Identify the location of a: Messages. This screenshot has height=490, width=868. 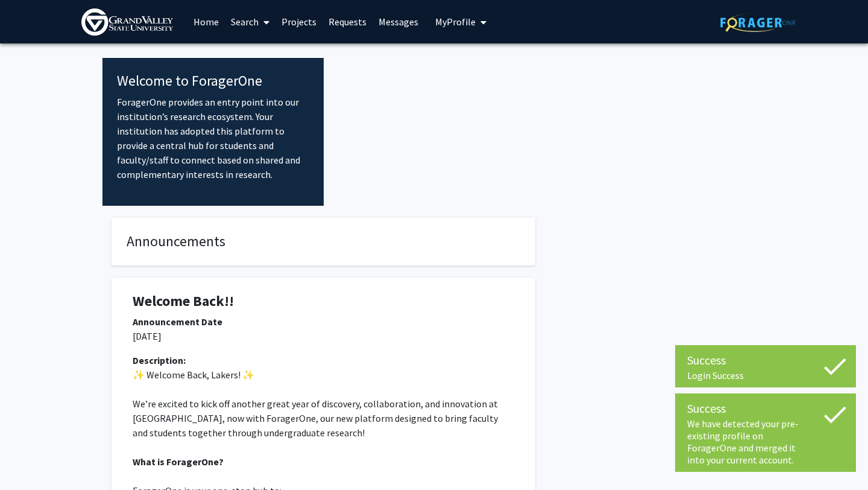
(398, 22).